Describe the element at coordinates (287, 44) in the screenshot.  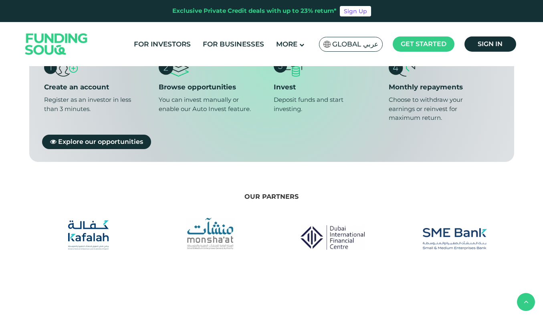
I see `span: More` at that location.